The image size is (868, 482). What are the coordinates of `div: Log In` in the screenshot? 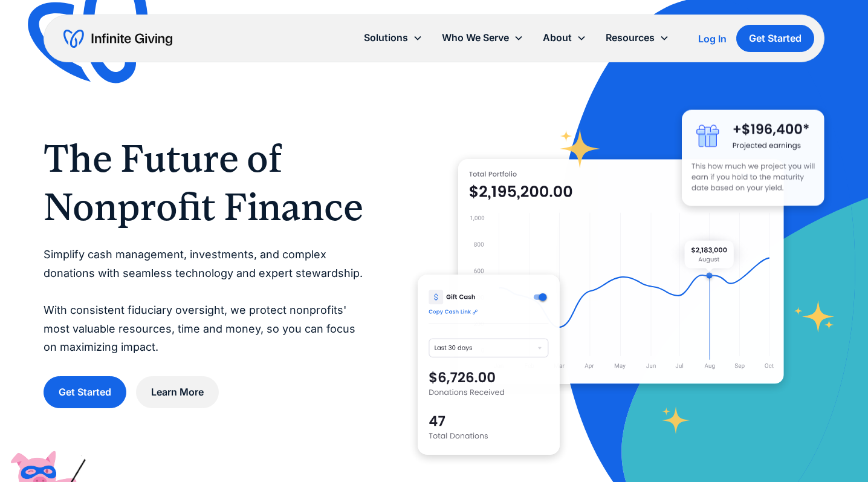 It's located at (712, 39).